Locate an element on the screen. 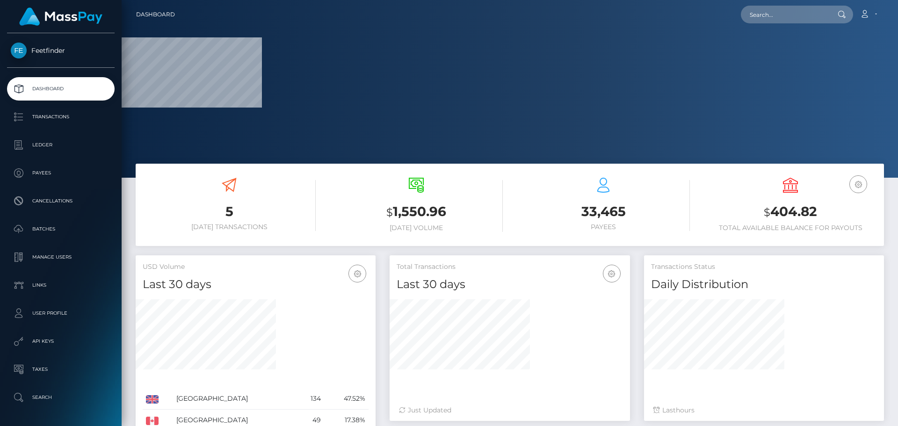 This screenshot has height=426, width=898. a: Manage Users is located at coordinates (61, 257).